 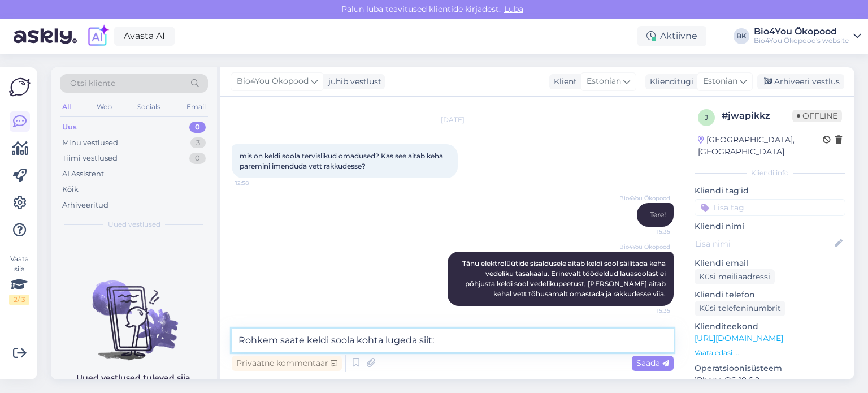 I want to click on div: Vaata siia, so click(x=19, y=279).